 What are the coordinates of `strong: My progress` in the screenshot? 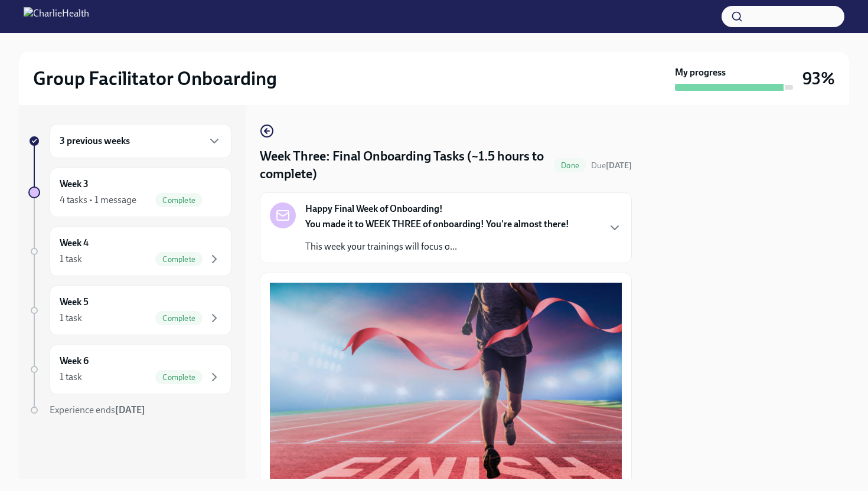 It's located at (700, 73).